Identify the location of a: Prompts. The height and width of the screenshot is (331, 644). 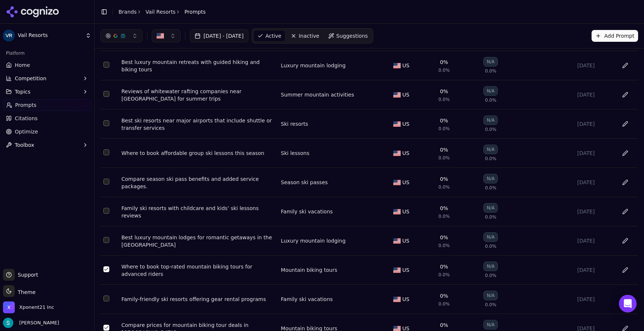
(47, 105).